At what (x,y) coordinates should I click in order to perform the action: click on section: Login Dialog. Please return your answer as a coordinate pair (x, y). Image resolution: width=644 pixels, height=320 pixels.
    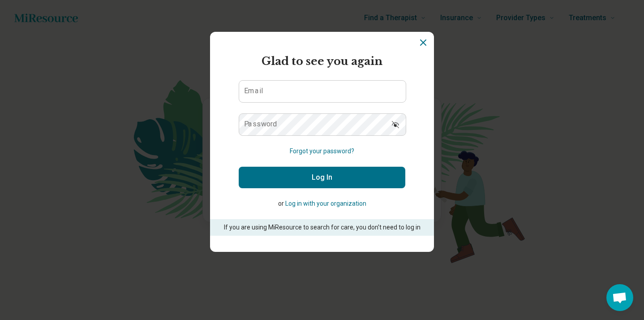
    Looking at the image, I should click on (322, 142).